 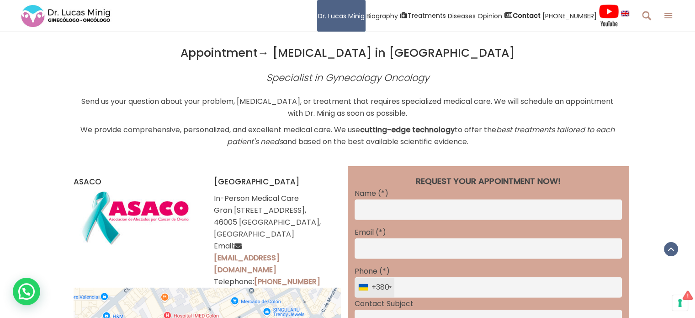 I want to click on font: Specialist in Gynecology Oncology, so click(x=348, y=77).